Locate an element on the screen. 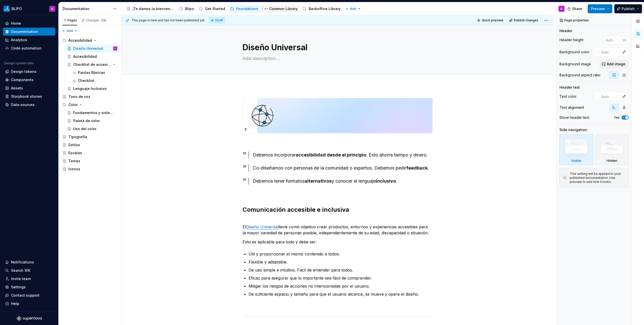 The image size is (644, 325). strong: Comunicación accesible e inclusiva is located at coordinates (296, 209).